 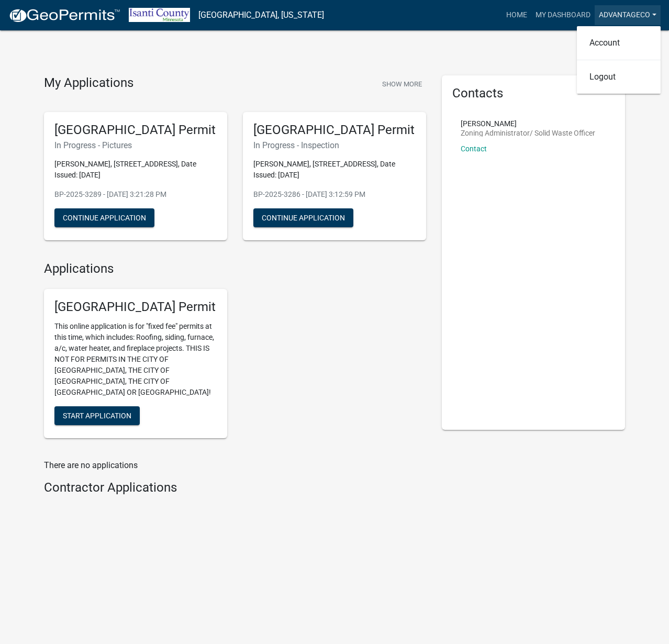 What do you see at coordinates (235, 488) in the screenshot?
I see `h4: Contractor Applications` at bounding box center [235, 488].